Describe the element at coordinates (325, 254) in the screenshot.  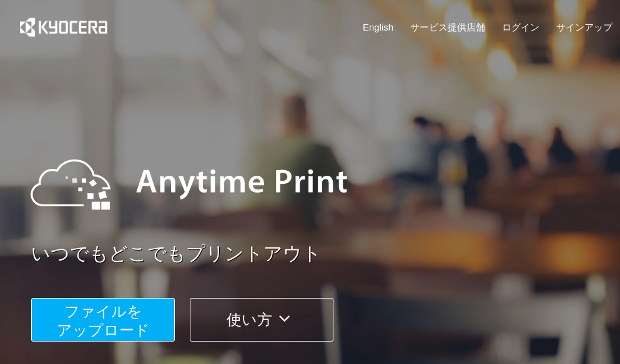
I see `a: いつでもどこでもプリントアウト` at that location.